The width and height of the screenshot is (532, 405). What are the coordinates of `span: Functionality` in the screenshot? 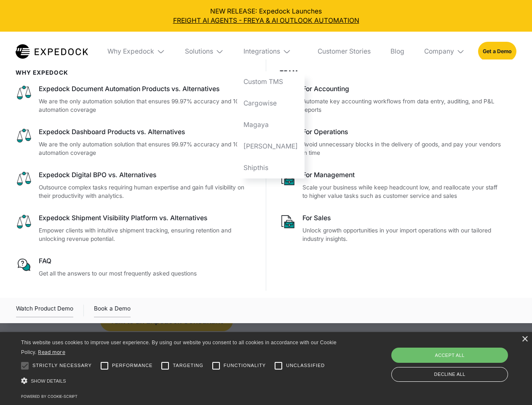 It's located at (245, 365).